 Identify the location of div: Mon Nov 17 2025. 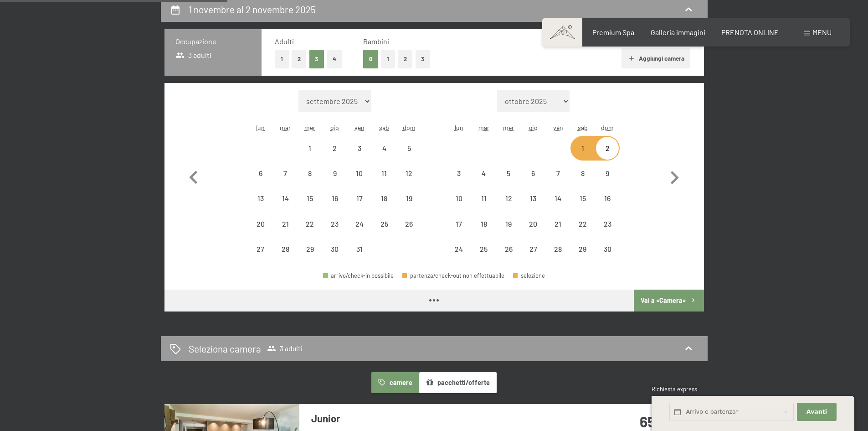
(459, 224).